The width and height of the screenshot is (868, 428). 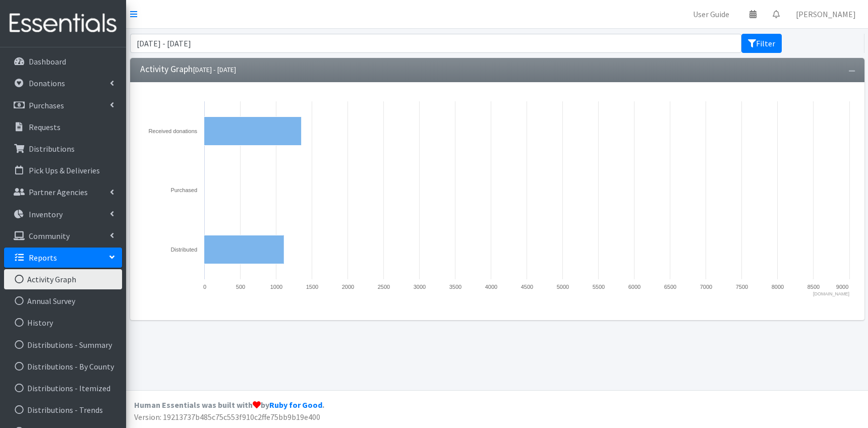 What do you see at coordinates (51, 149) in the screenshot?
I see `p: Distributions` at bounding box center [51, 149].